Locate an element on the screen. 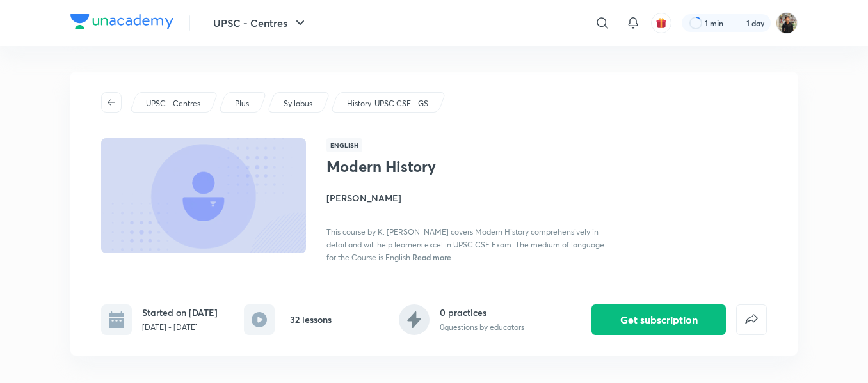 The image size is (868, 383). button: UPSC - Centres is located at coordinates (260, 23).